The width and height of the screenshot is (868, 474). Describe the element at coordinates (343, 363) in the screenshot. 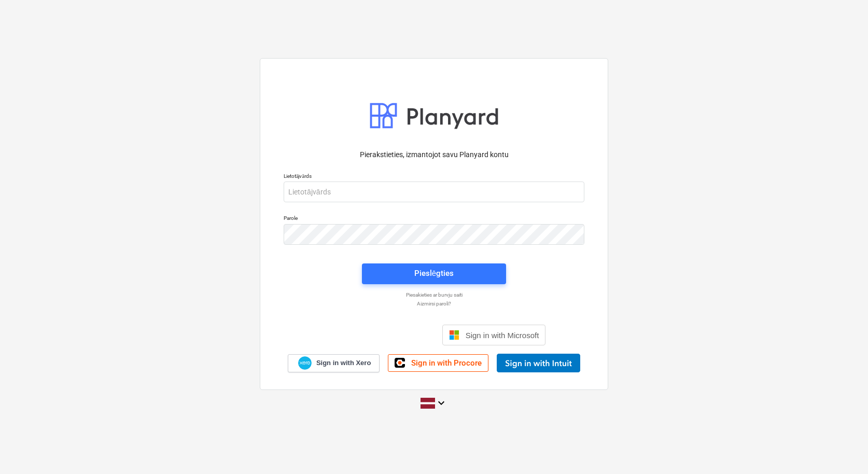

I see `span: Sign in with Xero` at that location.